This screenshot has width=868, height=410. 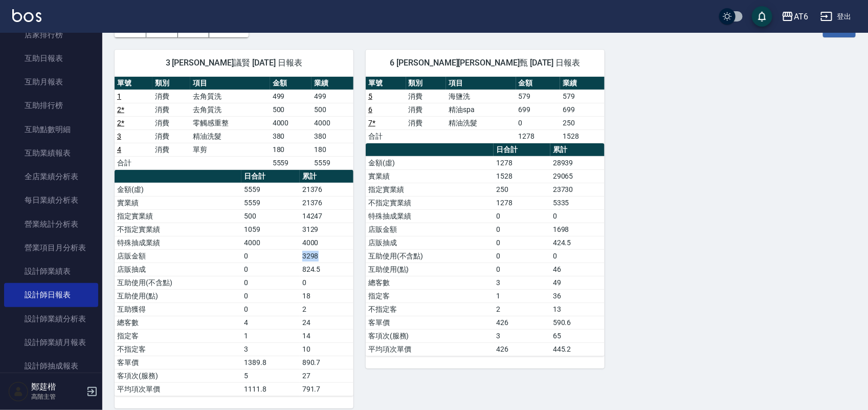 What do you see at coordinates (178, 243) in the screenshot?
I see `td: 特殊抽成業績` at bounding box center [178, 243].